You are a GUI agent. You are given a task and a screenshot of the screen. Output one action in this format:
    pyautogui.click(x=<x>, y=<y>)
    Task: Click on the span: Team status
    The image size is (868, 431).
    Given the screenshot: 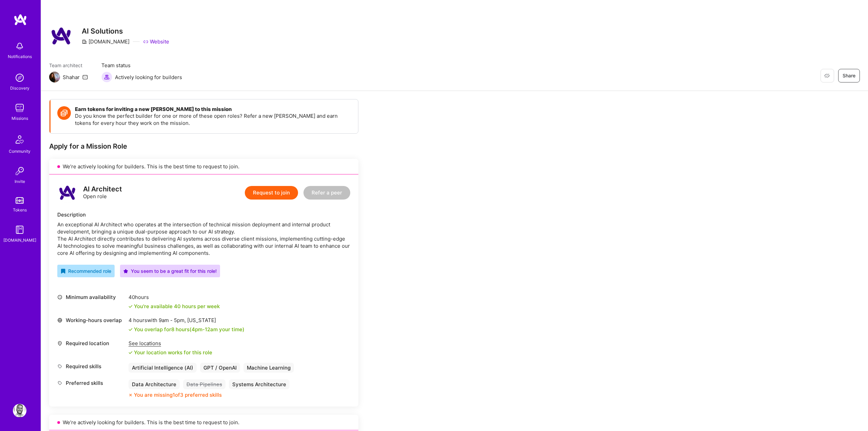 What is the action you would take?
    pyautogui.click(x=142, y=65)
    